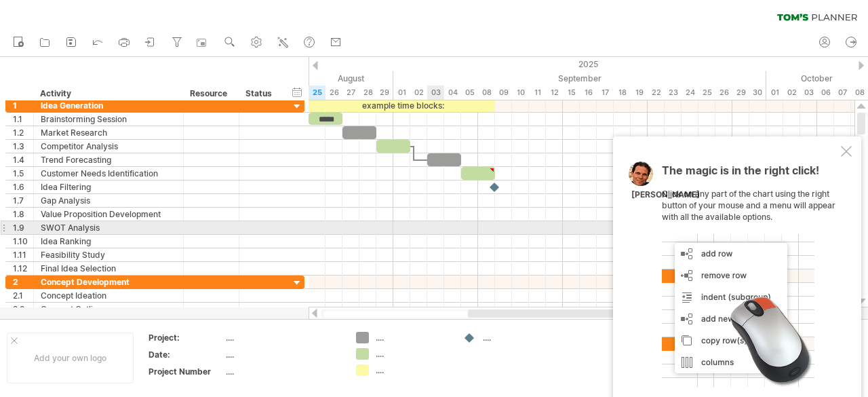 The image size is (868, 397). Describe the element at coordinates (622, 92) in the screenshot. I see `div: Thursday, 18 September 2025` at that location.